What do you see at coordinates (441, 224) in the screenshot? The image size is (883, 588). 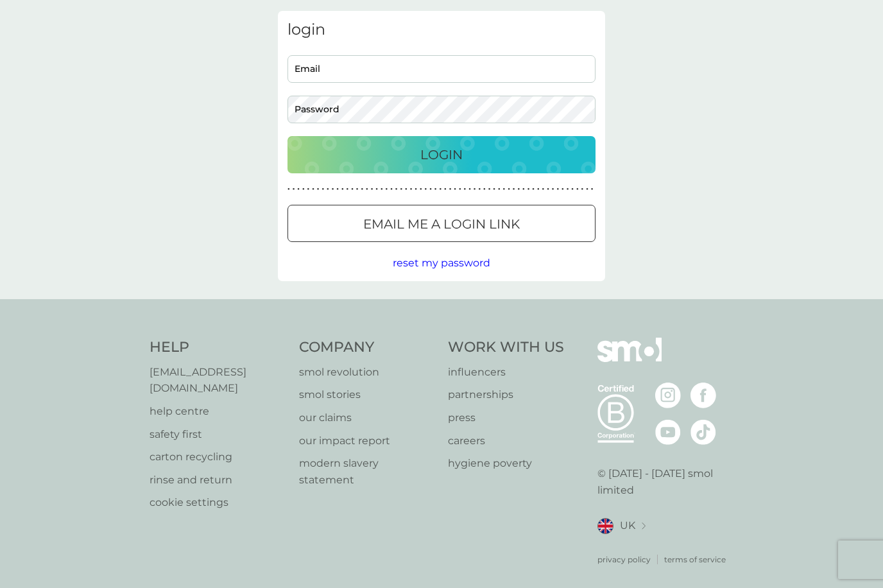 I see `p: Email me a login link` at bounding box center [441, 224].